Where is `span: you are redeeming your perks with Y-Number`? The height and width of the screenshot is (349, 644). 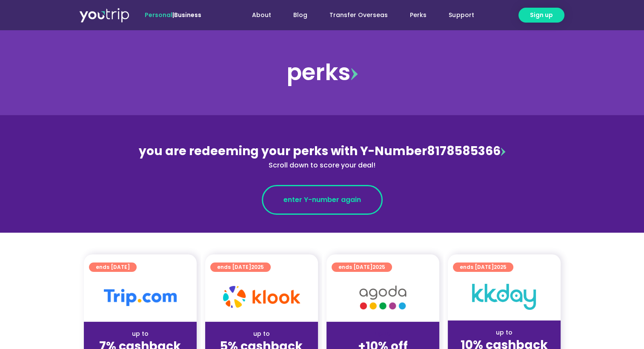
span: you are redeeming your perks with Y-Number is located at coordinates (283, 151).